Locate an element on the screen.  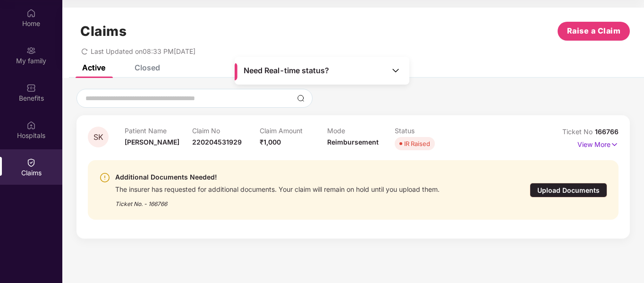
h1: Claims is located at coordinates (104, 31).